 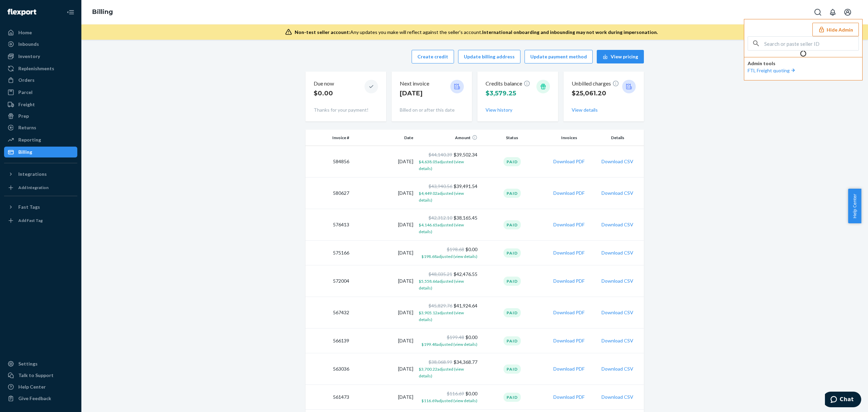 What do you see at coordinates (29, 207) in the screenshot?
I see `div: Fast Tags` at bounding box center [29, 207].